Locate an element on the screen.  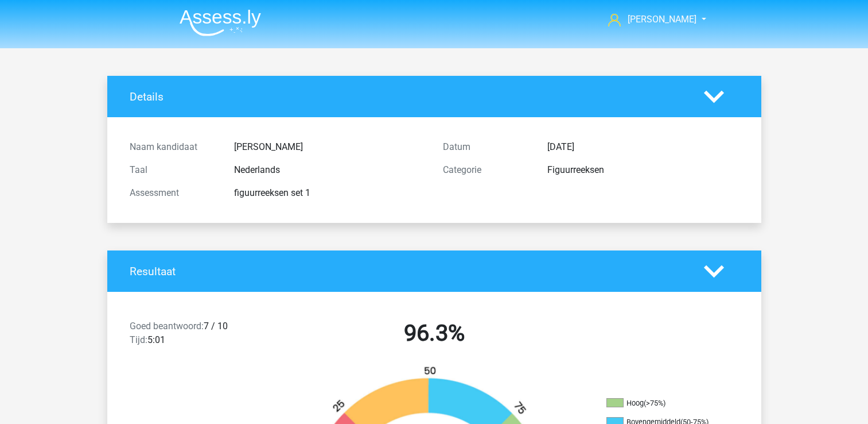
h4: Details is located at coordinates (408, 96).